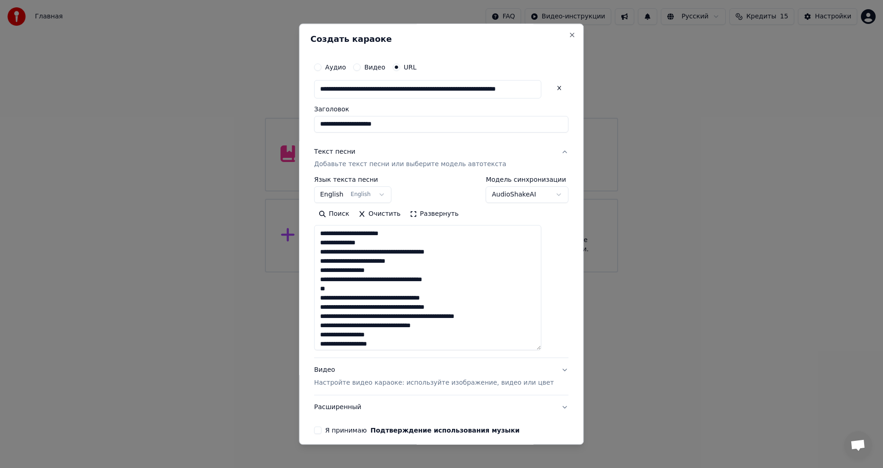 This screenshot has height=468, width=883. I want to click on button: ВидеоНастройте видео караоке: используйте изображение, видео или цвет, so click(441, 377).